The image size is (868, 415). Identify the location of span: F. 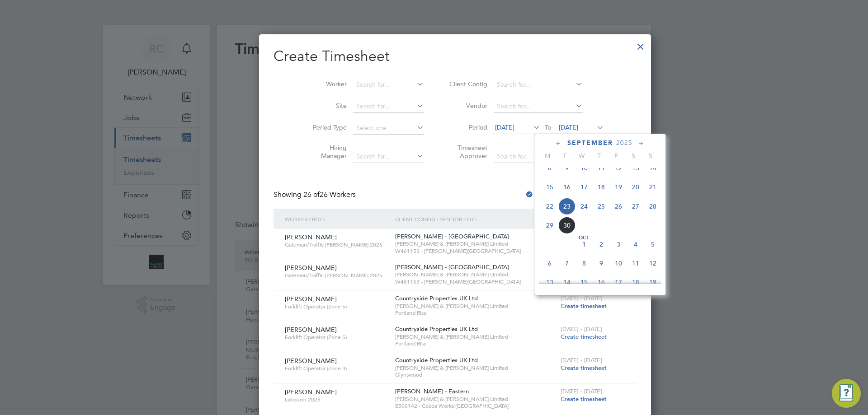
(617, 156).